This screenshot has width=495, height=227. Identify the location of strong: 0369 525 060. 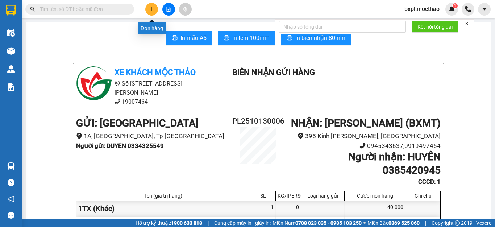
(404, 223).